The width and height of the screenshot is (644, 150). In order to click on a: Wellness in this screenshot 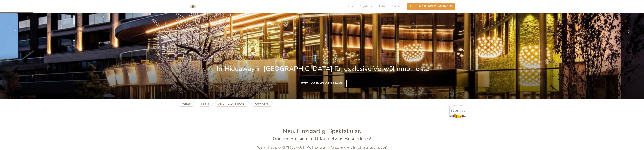, I will do `click(186, 104)`.